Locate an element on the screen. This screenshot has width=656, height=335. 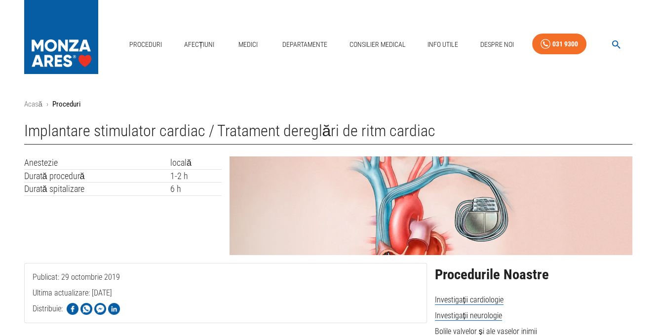
td: Durată procedură is located at coordinates (97, 176).